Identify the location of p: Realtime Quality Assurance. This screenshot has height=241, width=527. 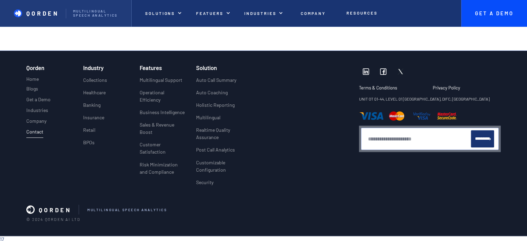
(224, 133).